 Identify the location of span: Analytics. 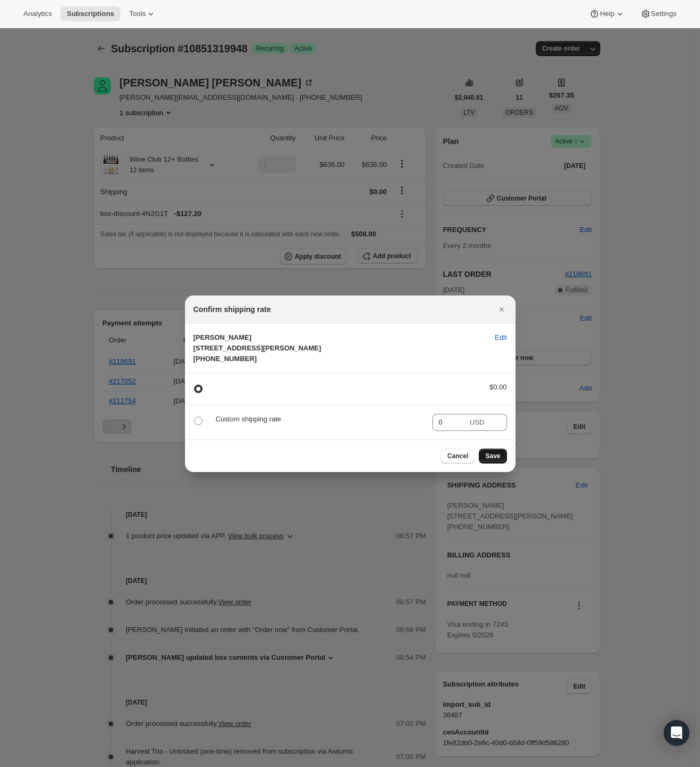
(38, 14).